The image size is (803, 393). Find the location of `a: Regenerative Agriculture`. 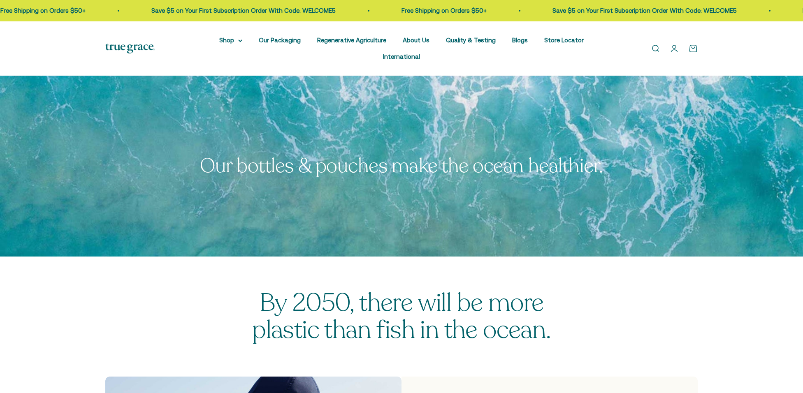

a: Regenerative Agriculture is located at coordinates (352, 40).